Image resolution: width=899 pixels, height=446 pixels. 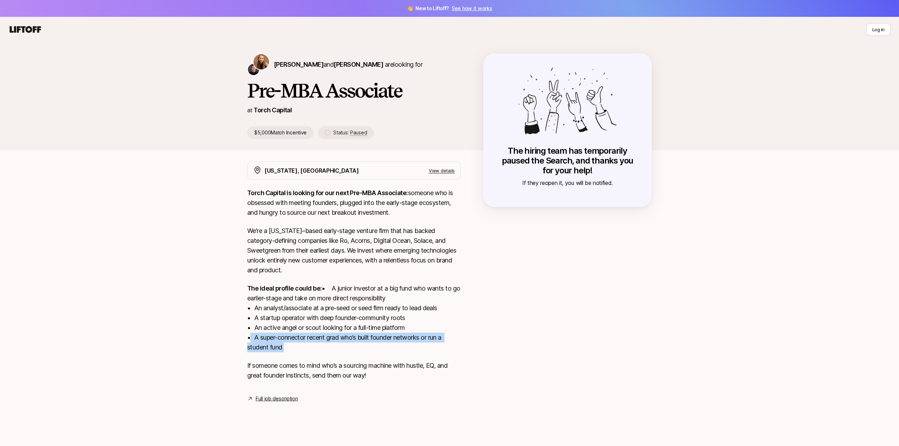 I want to click on a: Torch Capital, so click(x=272, y=110).